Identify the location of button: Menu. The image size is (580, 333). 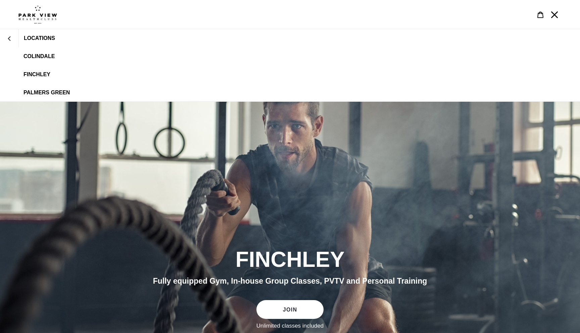
(555, 14).